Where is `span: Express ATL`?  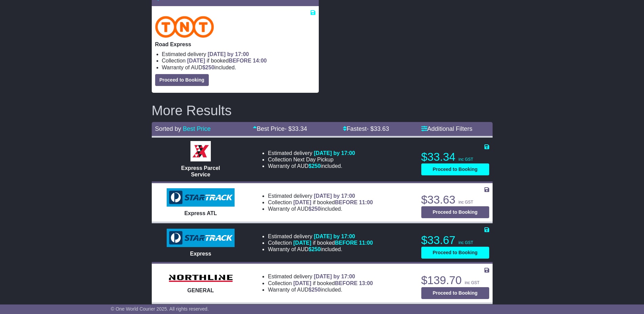 span: Express ATL is located at coordinates (201, 213).